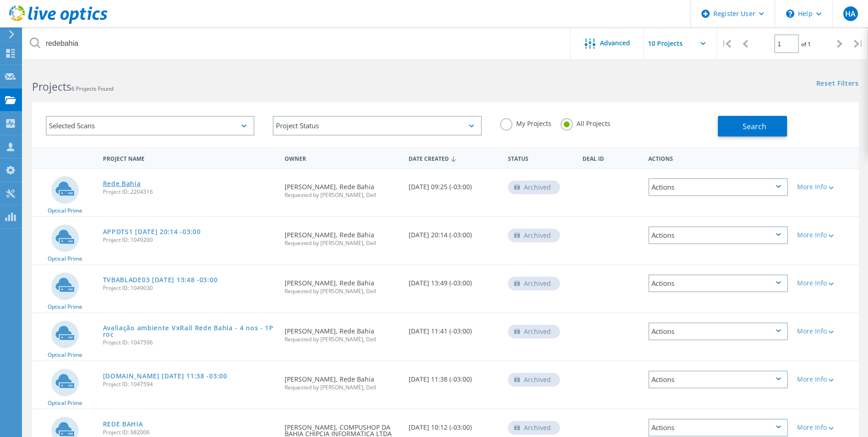 Image resolution: width=868 pixels, height=437 pixels. I want to click on svg: \n, so click(791, 14).